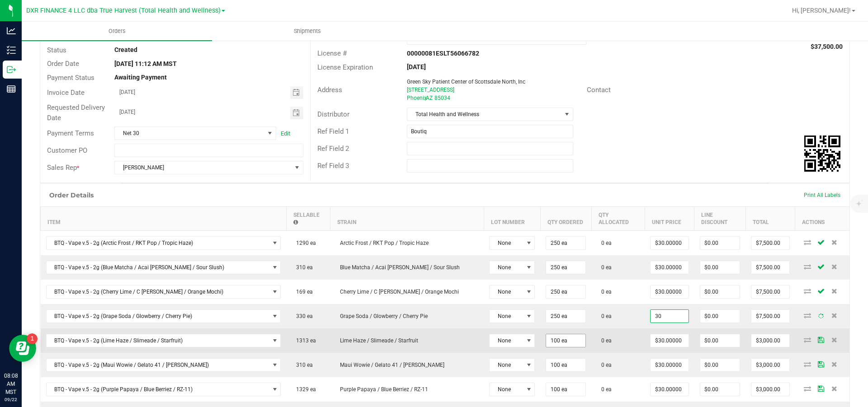  Describe the element at coordinates (442, 98) in the screenshot. I see `span: 85034` at that location.